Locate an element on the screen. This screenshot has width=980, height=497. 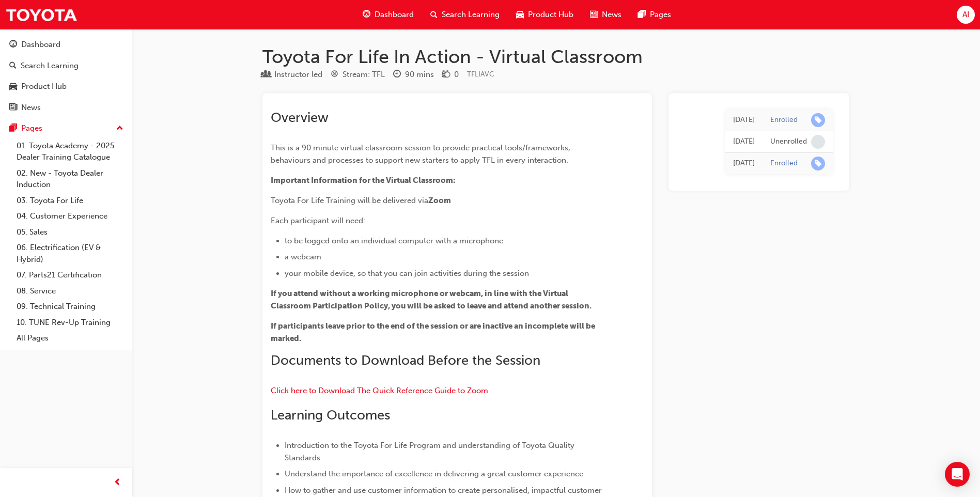
div: Pages is located at coordinates (31, 128).